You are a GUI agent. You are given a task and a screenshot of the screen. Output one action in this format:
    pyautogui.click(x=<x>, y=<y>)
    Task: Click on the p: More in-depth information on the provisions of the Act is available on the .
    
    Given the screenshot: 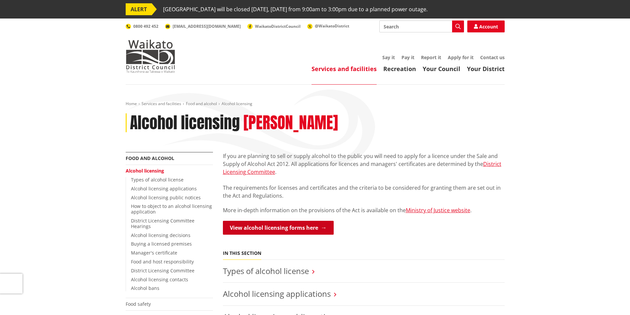 What is the action you would take?
    pyautogui.click(x=364, y=210)
    